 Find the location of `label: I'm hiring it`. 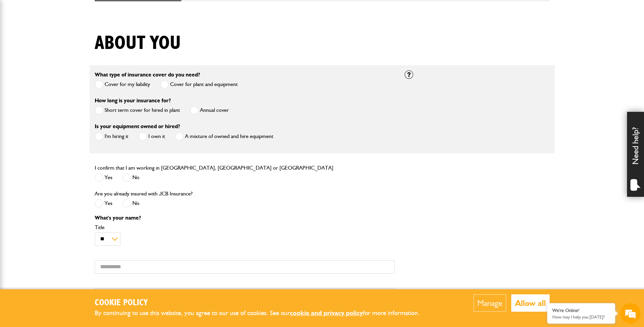

label: I'm hiring it is located at coordinates (112, 136).